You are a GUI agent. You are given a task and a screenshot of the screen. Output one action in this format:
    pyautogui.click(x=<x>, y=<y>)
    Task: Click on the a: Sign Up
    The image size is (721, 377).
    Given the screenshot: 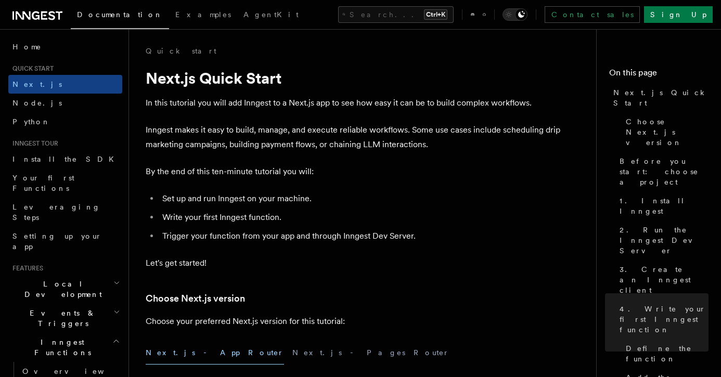 What is the action you would take?
    pyautogui.click(x=678, y=15)
    